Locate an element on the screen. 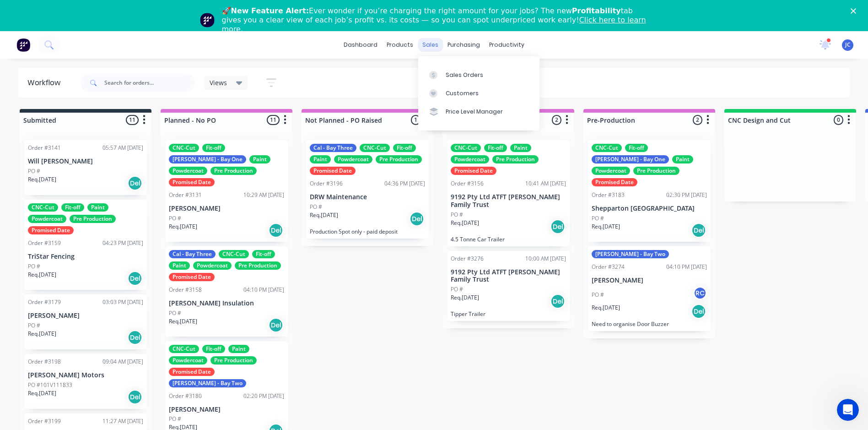 The image size is (868, 430). div: products is located at coordinates (400, 45).